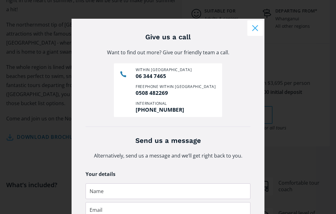 This screenshot has height=214, width=336. What do you see at coordinates (176, 103) in the screenshot?
I see `div: International` at bounding box center [176, 103].